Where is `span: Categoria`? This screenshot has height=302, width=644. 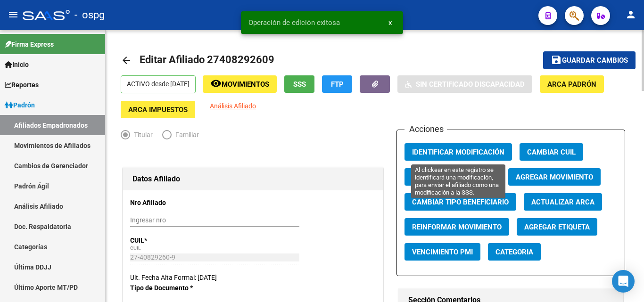
span: Categoria is located at coordinates (514, 252).